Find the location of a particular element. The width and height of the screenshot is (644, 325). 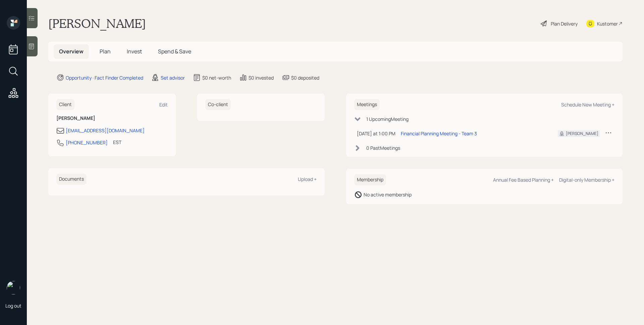

img: james-distasi-headshot.png is located at coordinates (13, 288).